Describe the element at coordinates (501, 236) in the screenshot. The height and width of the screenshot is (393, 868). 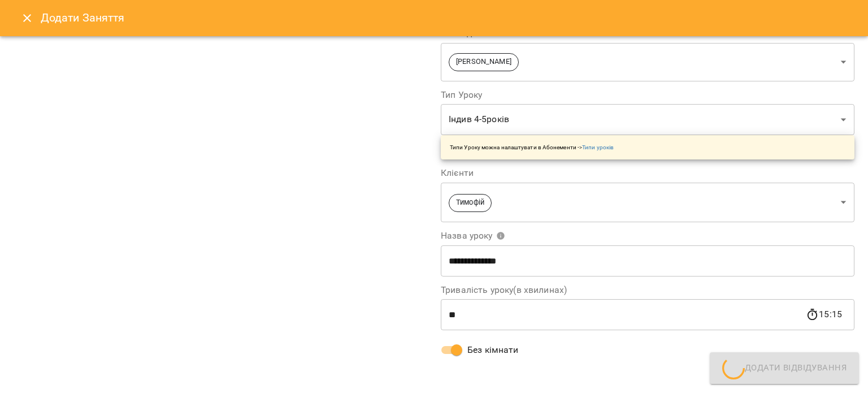
I see `svg: Вкажіть назву уроку або виберіть клієнтів` at that location.